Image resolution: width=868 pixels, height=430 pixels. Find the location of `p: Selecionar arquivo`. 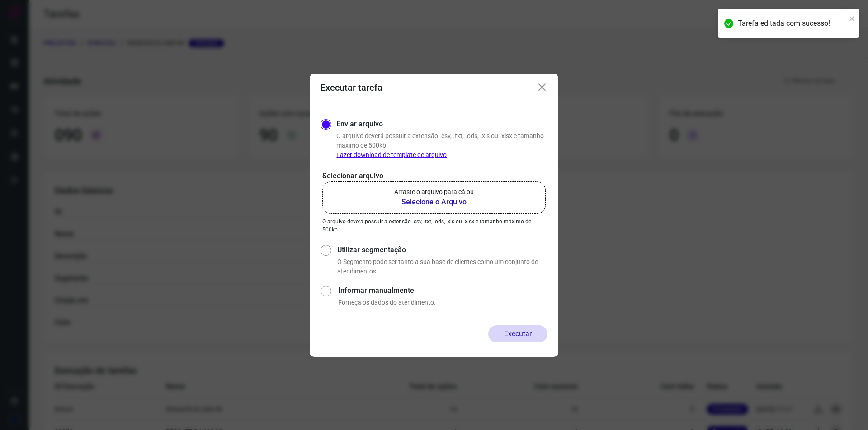

p: Selecionar arquivo is located at coordinates (434, 176).